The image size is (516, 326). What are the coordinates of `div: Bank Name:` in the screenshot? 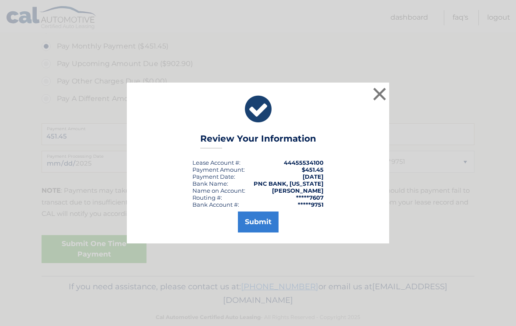 It's located at (210, 184).